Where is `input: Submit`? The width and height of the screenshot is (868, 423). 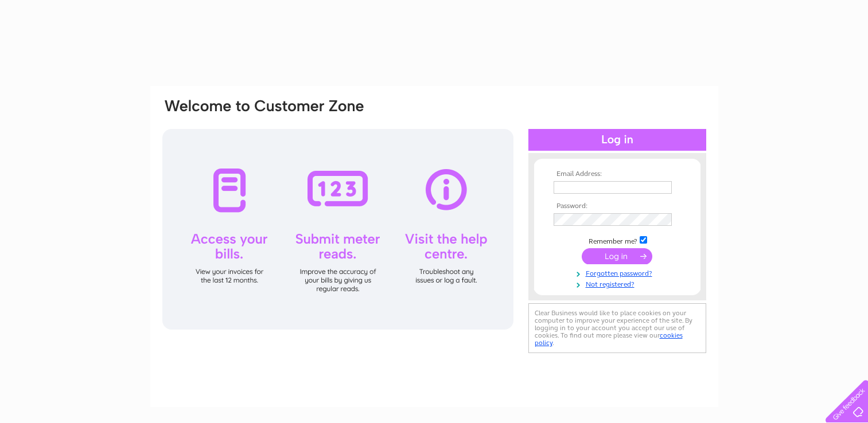
input: Submit is located at coordinates (617, 256).